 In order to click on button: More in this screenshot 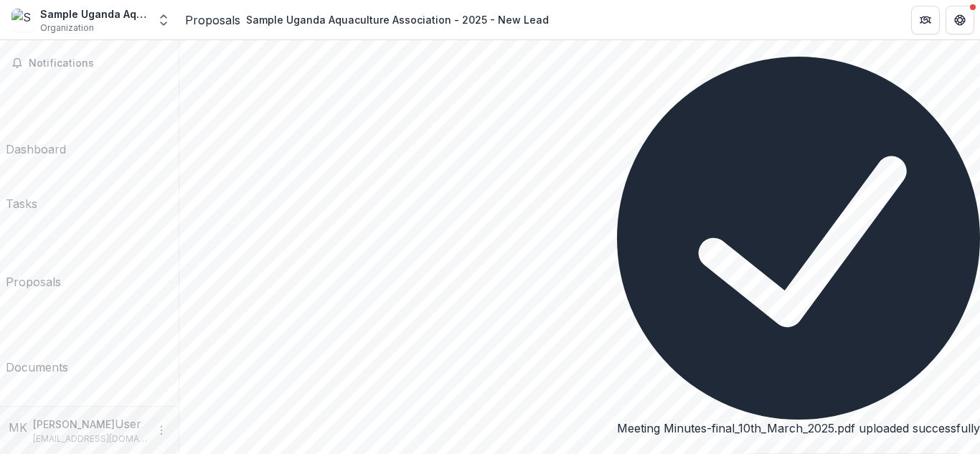, I will do `click(162, 430)`.